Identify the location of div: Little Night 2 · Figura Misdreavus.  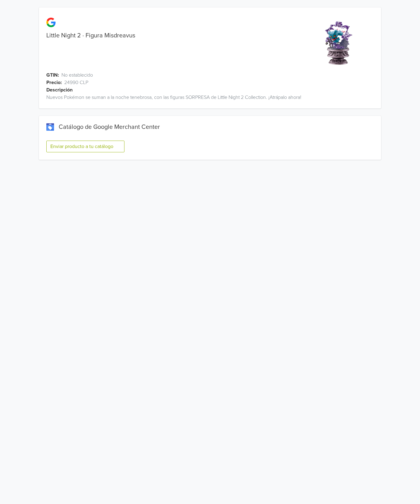
(167, 36).